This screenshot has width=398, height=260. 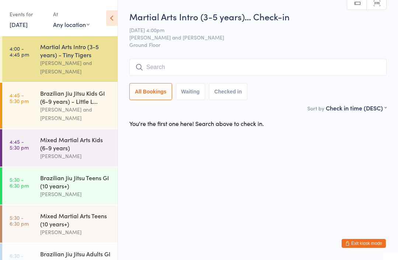 I want to click on input: Search, so click(x=258, y=67).